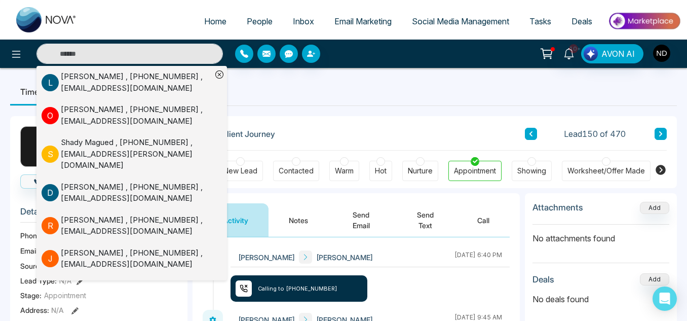 The image size is (687, 321). Describe the element at coordinates (618, 54) in the screenshot. I see `span: AVON AI` at that location.